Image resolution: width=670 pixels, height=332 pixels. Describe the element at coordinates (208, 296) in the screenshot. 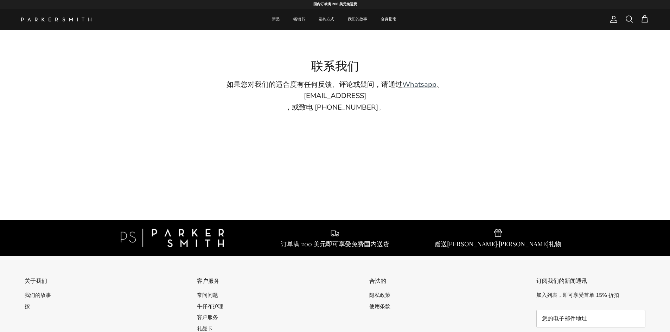

I see `a: 常问问题` at that location.